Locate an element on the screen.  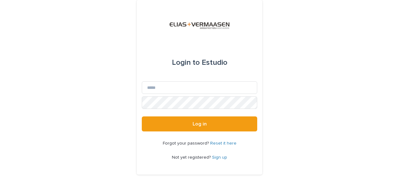
div: Estudio is located at coordinates (199, 63).